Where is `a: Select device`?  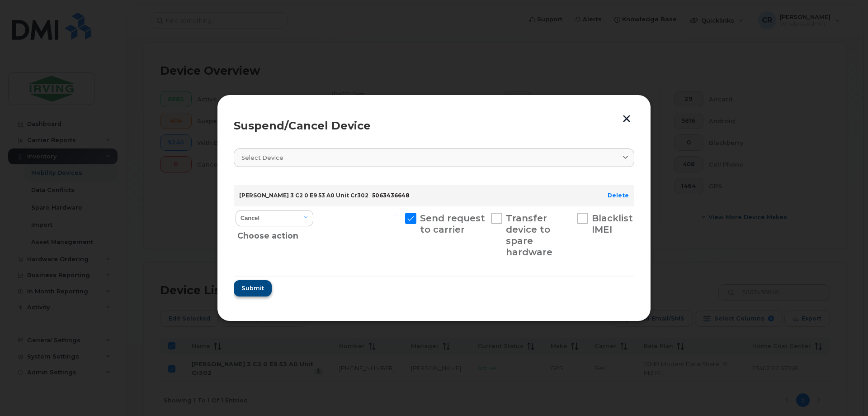
a: Select device is located at coordinates (434, 157).